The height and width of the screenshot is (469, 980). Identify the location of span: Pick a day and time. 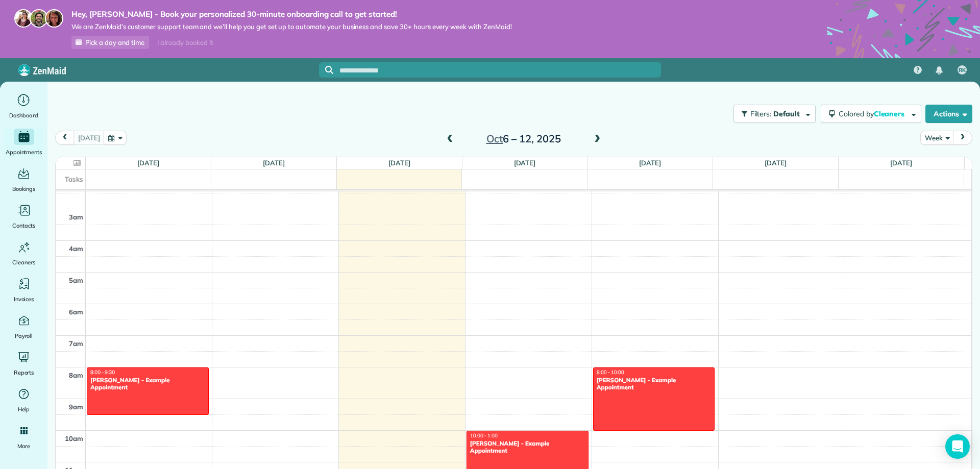
(115, 42).